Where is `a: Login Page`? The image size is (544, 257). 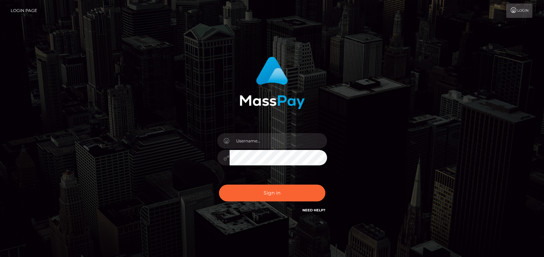
a: Login Page is located at coordinates (24, 11).